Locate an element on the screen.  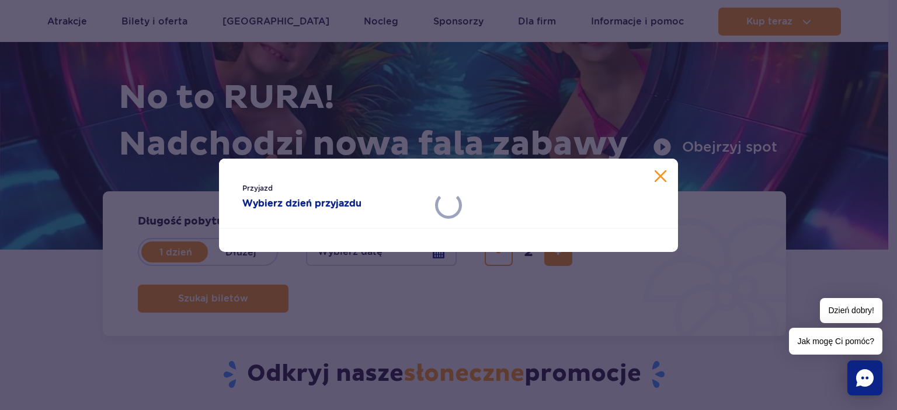
span: Dzień dobry! is located at coordinates (851, 311).